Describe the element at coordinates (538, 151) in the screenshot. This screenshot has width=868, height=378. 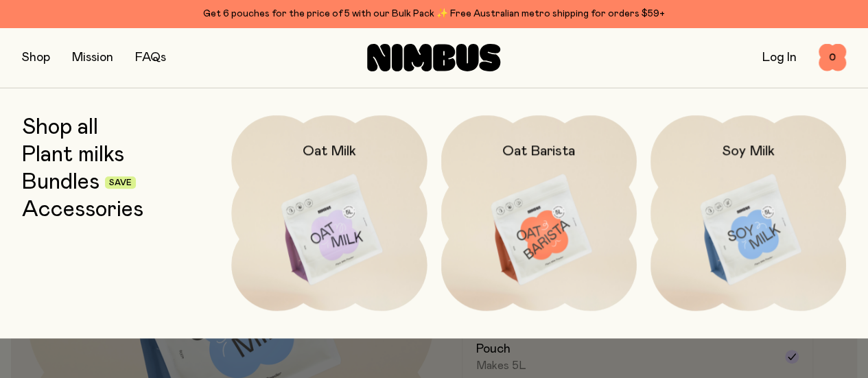
I see `h2: Oat Barista` at that location.